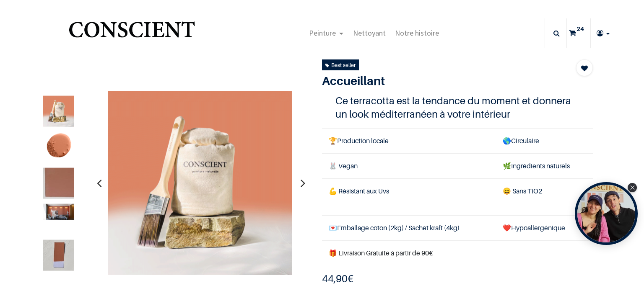 This screenshot has height=291, width=644. What do you see at coordinates (380, 253) in the screenshot?
I see `font: 🎁 Livraison Gratuite à partir de 90€` at bounding box center [380, 253].